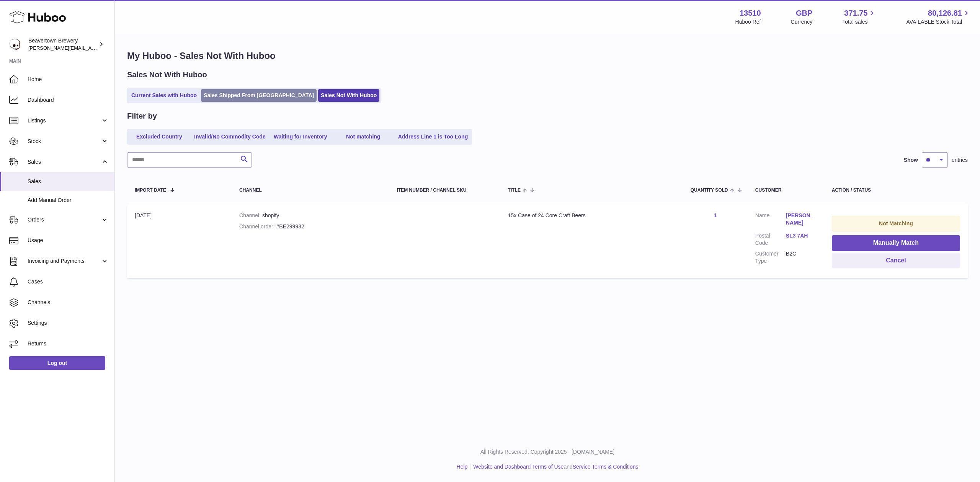 This screenshot has width=980, height=482. I want to click on a: Invalid/No Commodity Code, so click(229, 137).